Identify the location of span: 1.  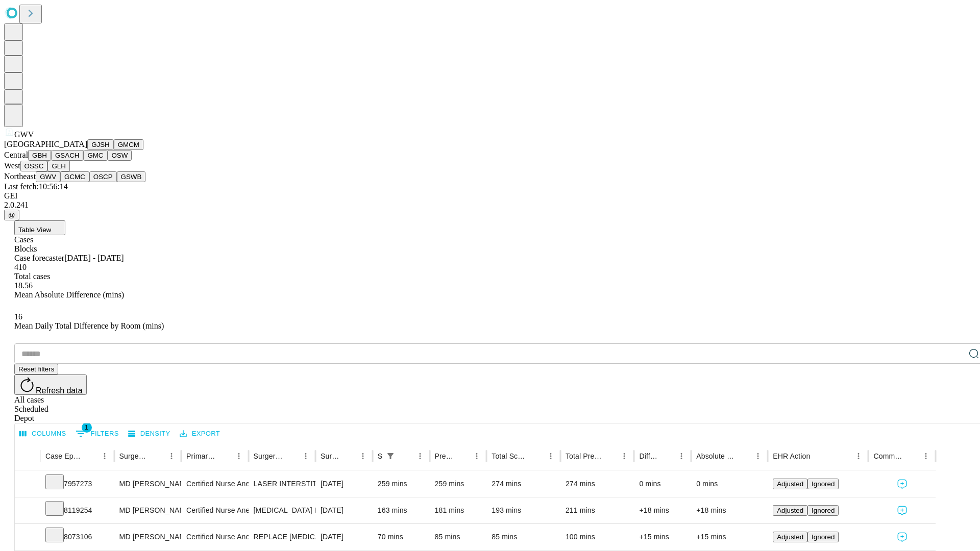
(87, 428).